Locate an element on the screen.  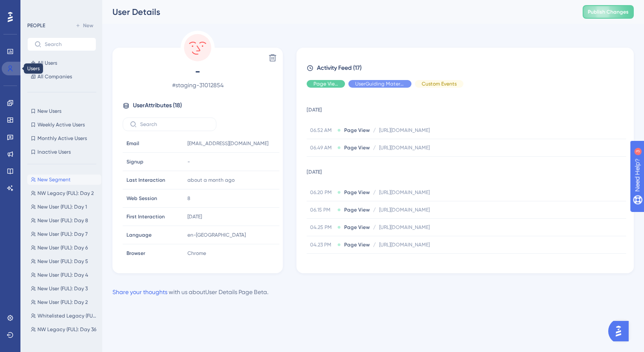
span: Browser is located at coordinates (136, 253).